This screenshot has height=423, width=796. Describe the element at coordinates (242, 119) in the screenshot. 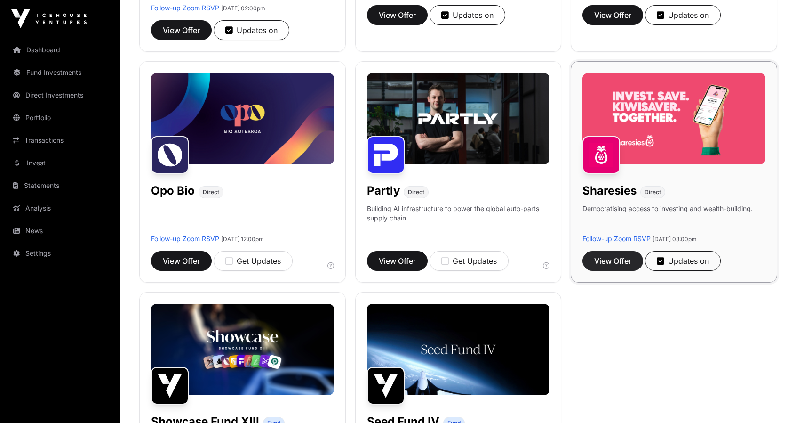

I see `img: Opo-Bio-Banner.jpg` at that location.